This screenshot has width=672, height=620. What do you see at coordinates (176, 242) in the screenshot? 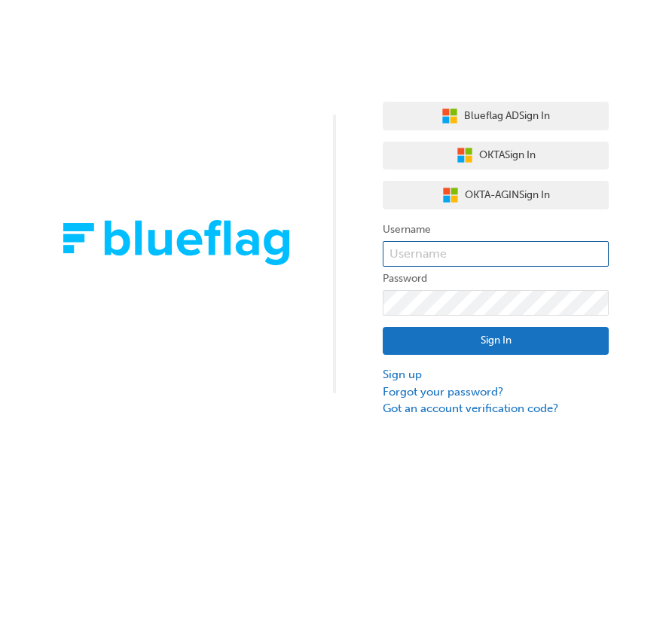
I see `img: Trak` at bounding box center [176, 242].